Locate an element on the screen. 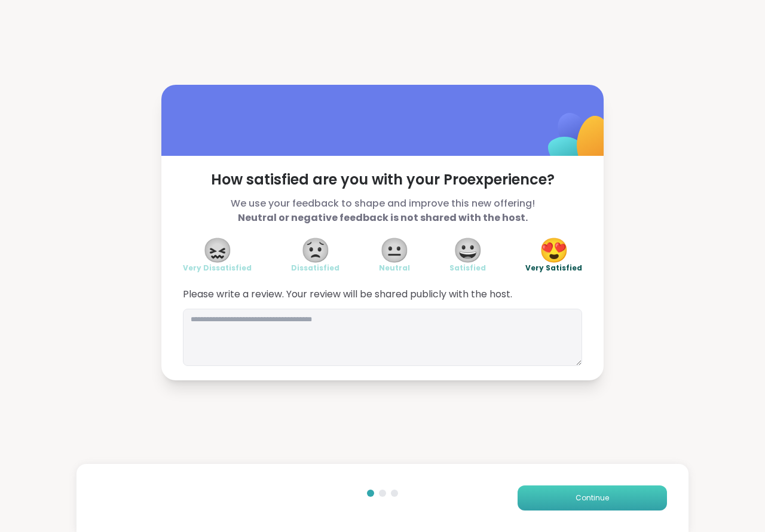  b: Neutral or negative feedback is not shared with the host. is located at coordinates (382, 218).